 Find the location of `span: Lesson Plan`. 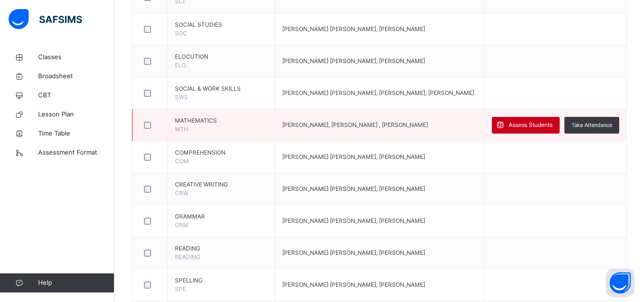

span: Lesson Plan is located at coordinates (76, 115).